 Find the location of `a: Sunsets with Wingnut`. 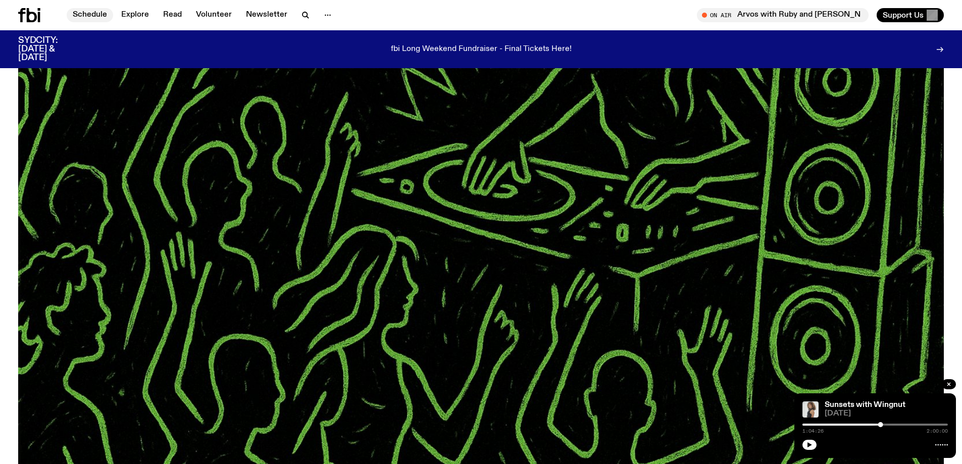

a: Sunsets with Wingnut is located at coordinates (865, 405).